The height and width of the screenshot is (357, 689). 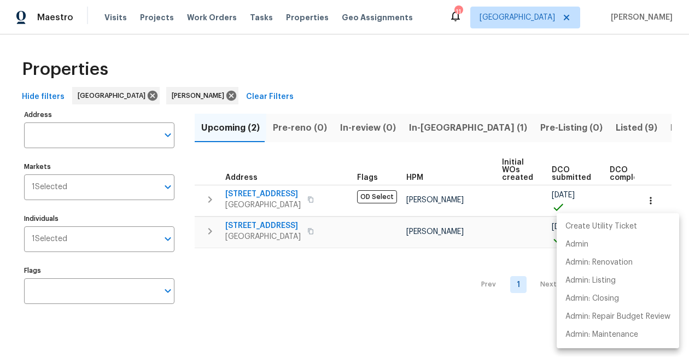 I want to click on p: Admin, so click(x=577, y=245).